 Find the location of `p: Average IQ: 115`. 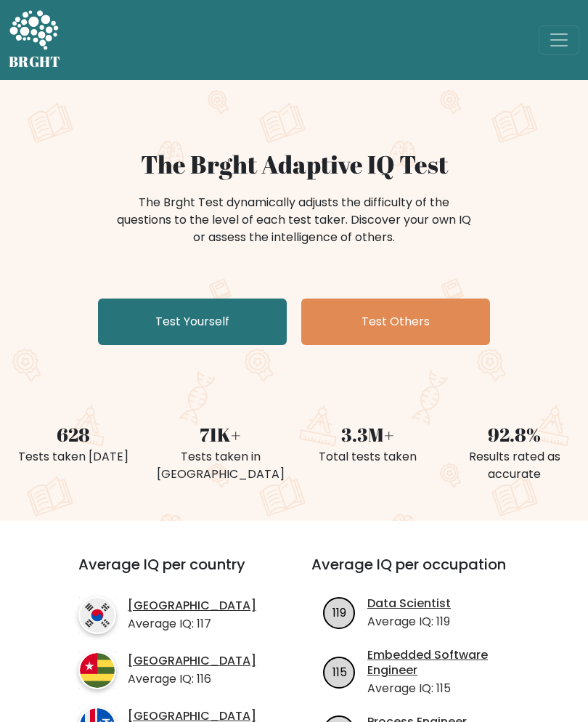

p: Average IQ: 115 is located at coordinates (447, 689).